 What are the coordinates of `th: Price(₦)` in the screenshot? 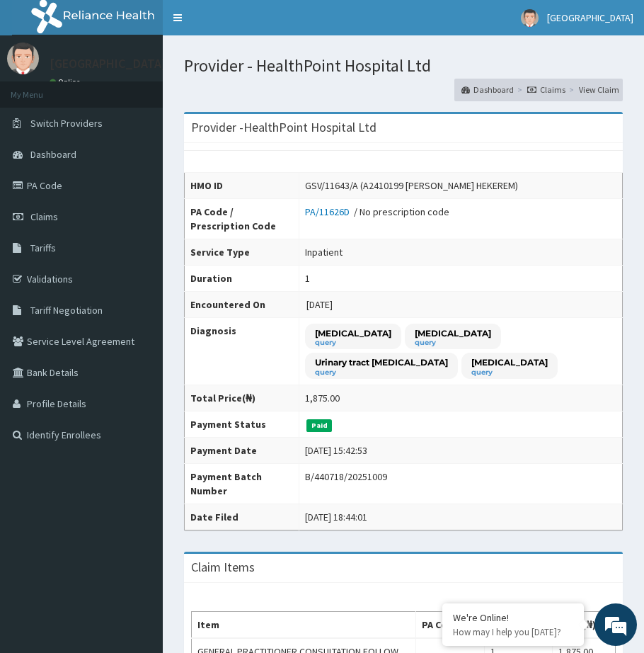 It's located at (584, 625).